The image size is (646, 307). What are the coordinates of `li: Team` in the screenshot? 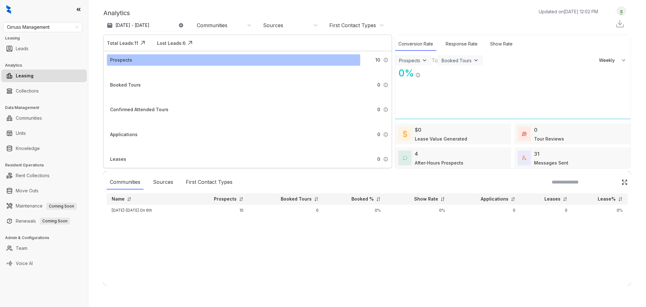 It's located at (44, 248).